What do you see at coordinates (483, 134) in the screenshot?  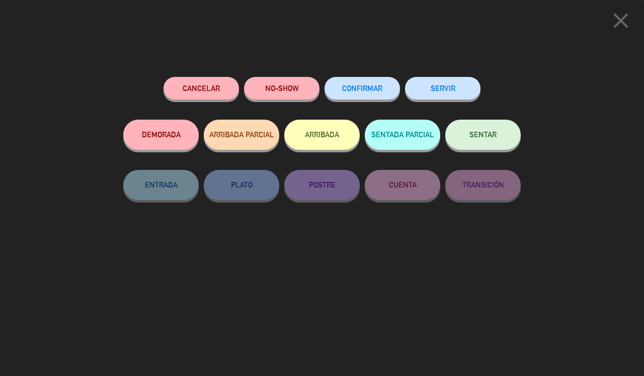 I see `span: SENTAR` at bounding box center [483, 134].